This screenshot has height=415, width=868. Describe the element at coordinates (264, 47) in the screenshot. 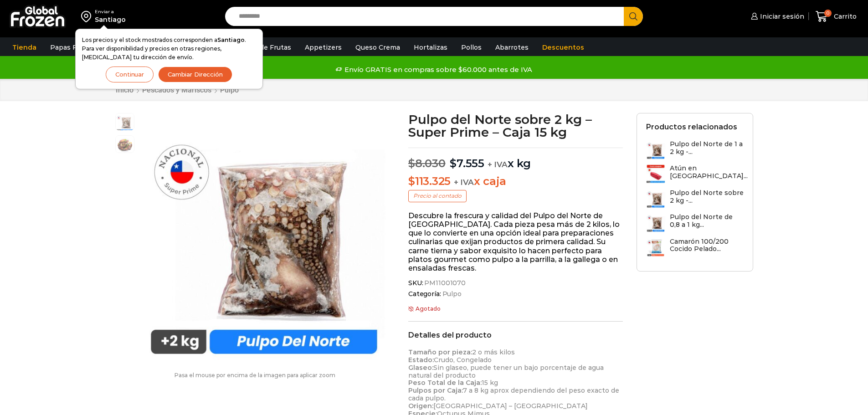

I see `a: Pulpa de Frutas` at that location.